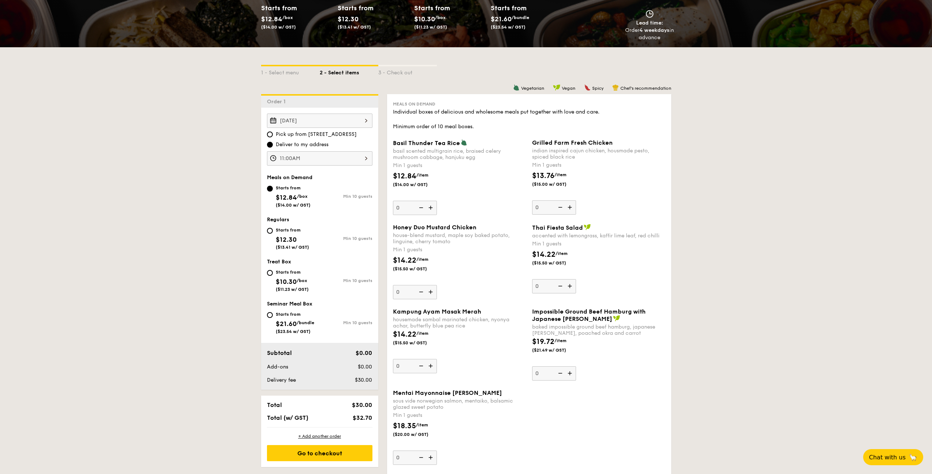  What do you see at coordinates (557, 184) in the screenshot?
I see `span: ($15.00 w/ GST)` at bounding box center [557, 184].